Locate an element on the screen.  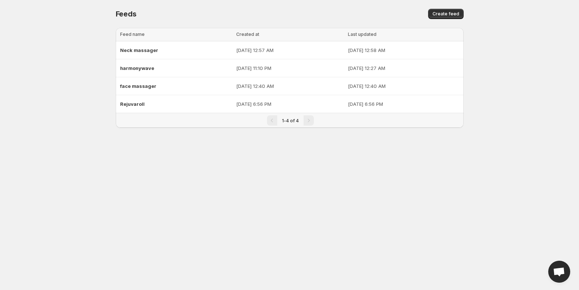
a: Open chat is located at coordinates (559, 272).